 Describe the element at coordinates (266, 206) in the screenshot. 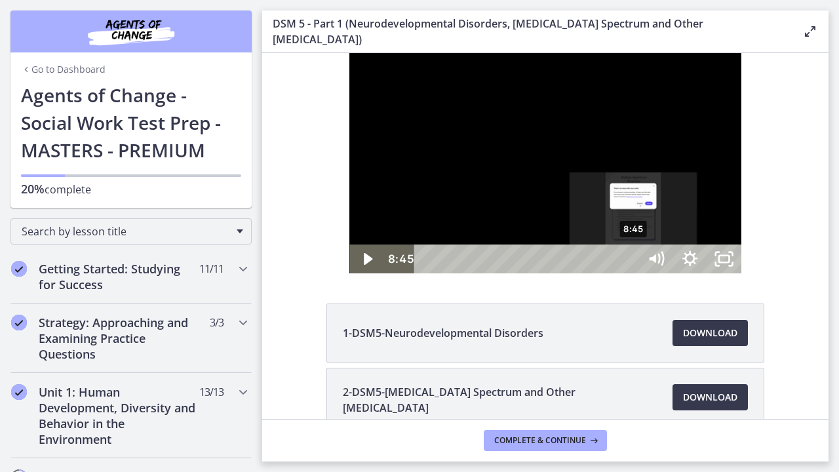

I see `div: Playbar` at that location.